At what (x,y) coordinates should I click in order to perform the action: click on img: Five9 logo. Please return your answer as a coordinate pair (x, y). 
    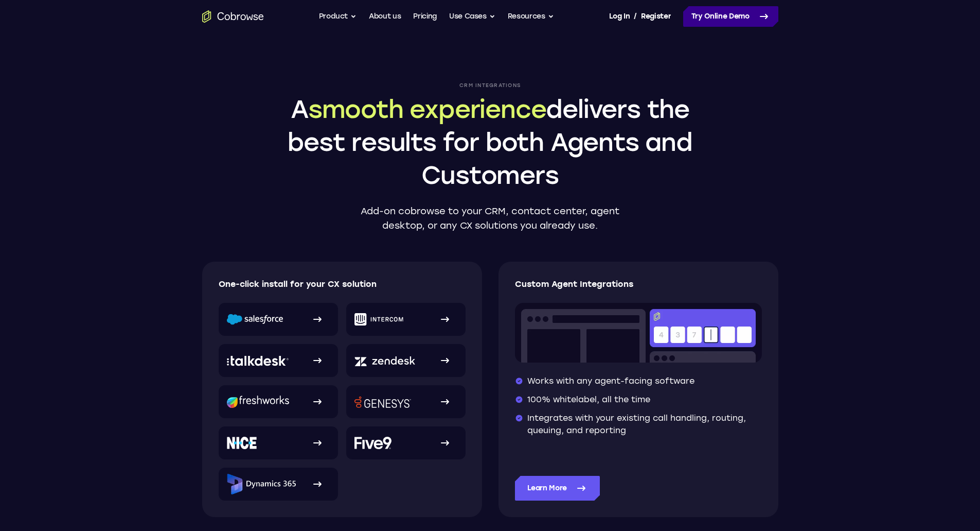
    Looking at the image, I should click on (373, 443).